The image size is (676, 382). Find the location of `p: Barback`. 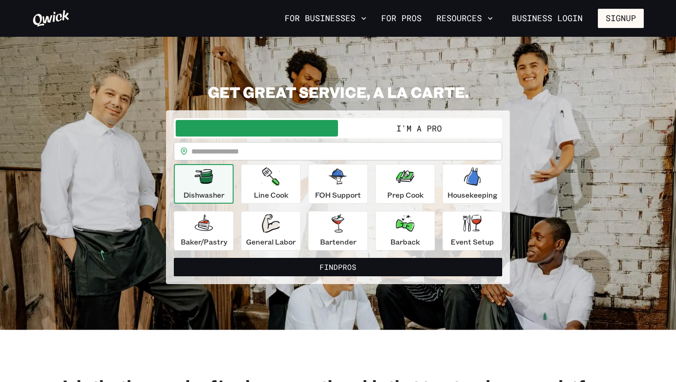

p: Barback is located at coordinates (405, 242).